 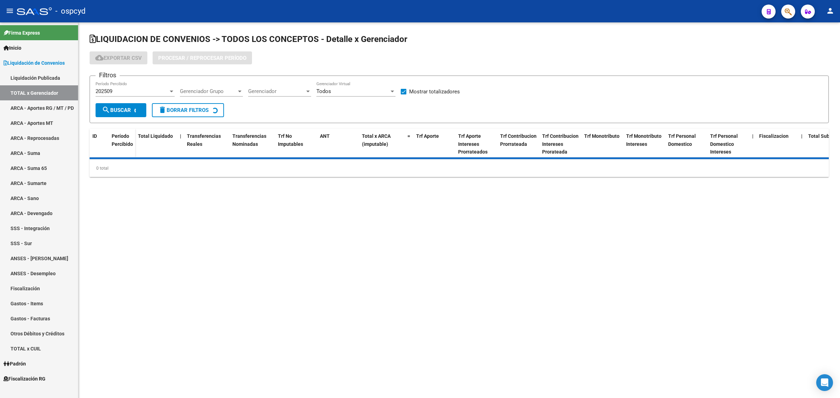 What do you see at coordinates (25, 379) in the screenshot?
I see `span: Fiscalización RG` at bounding box center [25, 379].